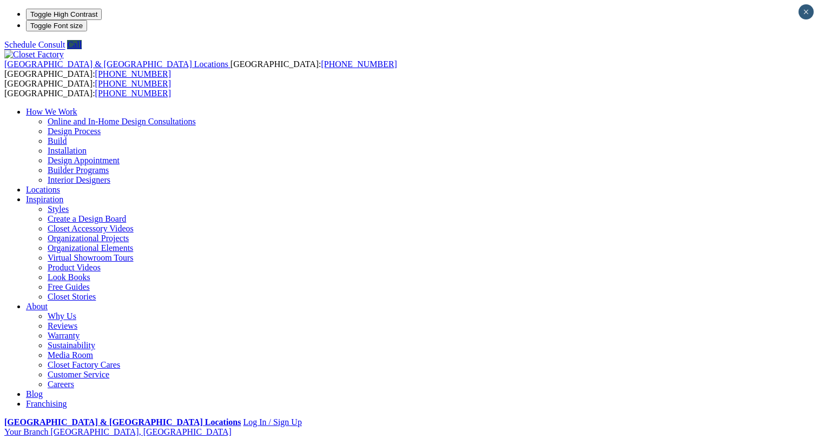  What do you see at coordinates (44, 199) in the screenshot?
I see `a: Inspiration` at bounding box center [44, 199].